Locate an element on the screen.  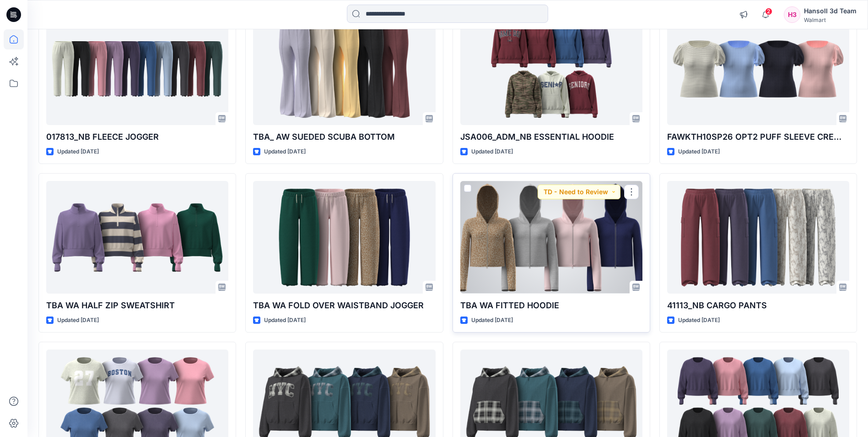
p: JSA006_ADM_NB ESSENTIAL HOODIE is located at coordinates (551, 137).